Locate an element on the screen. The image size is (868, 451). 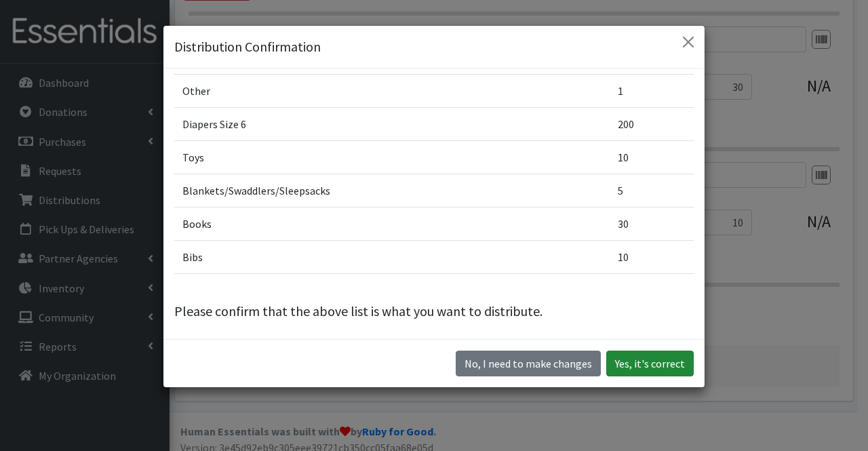
td: Bibs is located at coordinates (392, 257).